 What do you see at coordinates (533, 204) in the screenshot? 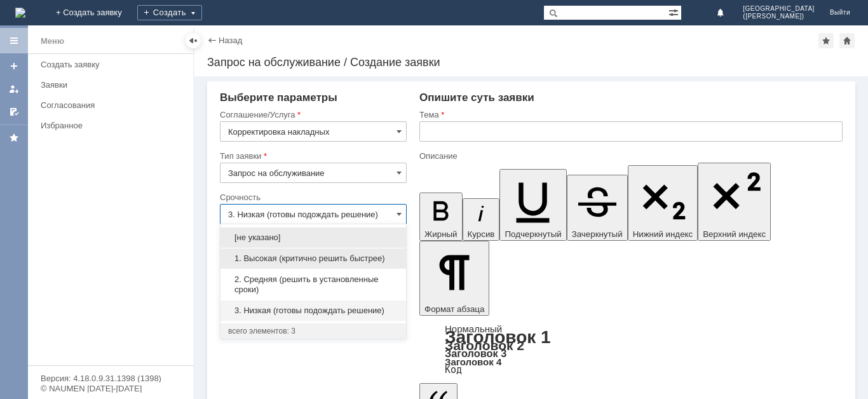
I see `button: Подчеркнутый` at bounding box center [533, 204].